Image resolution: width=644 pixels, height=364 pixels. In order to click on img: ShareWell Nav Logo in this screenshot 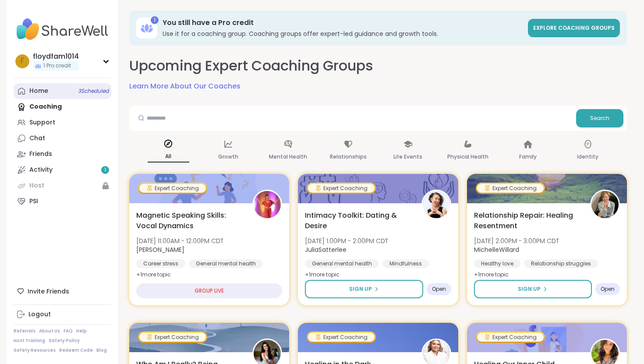, I will do `click(62, 29)`.